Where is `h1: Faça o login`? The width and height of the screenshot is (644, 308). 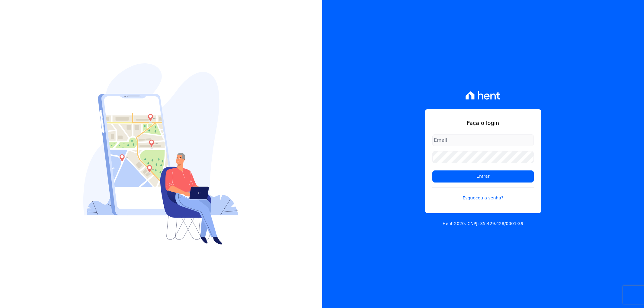 h1: Faça o login is located at coordinates (483, 123).